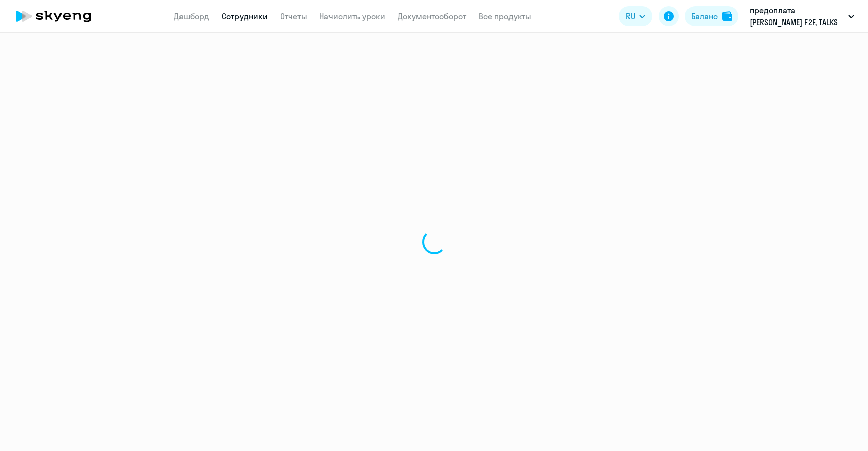  I want to click on button: Балансbalance, so click(711, 17).